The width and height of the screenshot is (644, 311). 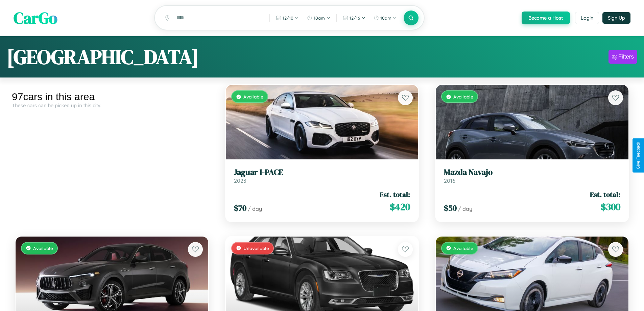 What do you see at coordinates (450, 181) in the screenshot?
I see `span: 2016` at bounding box center [450, 181].